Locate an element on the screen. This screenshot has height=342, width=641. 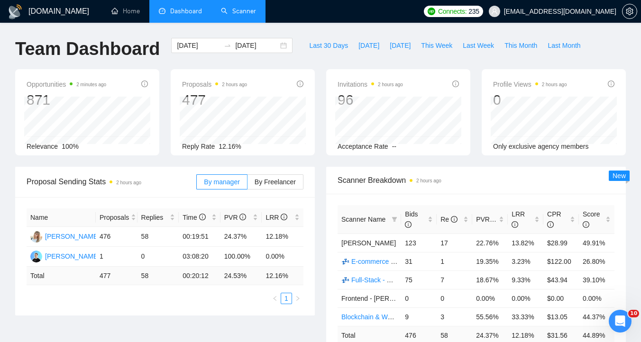
td: 3.23% is located at coordinates (526, 261).